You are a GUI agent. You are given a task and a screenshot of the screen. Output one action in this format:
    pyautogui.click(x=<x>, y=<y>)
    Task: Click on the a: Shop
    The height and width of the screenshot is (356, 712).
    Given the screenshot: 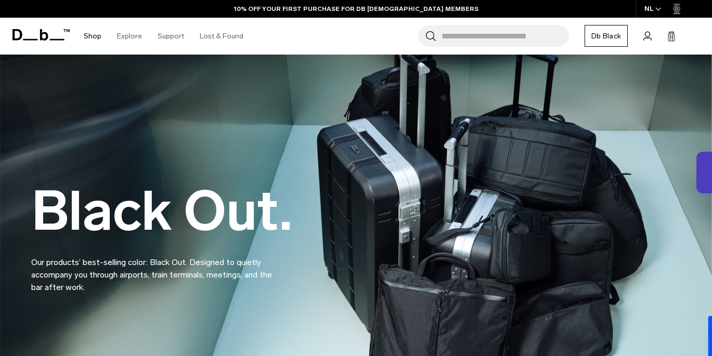 What is the action you would take?
    pyautogui.click(x=93, y=36)
    